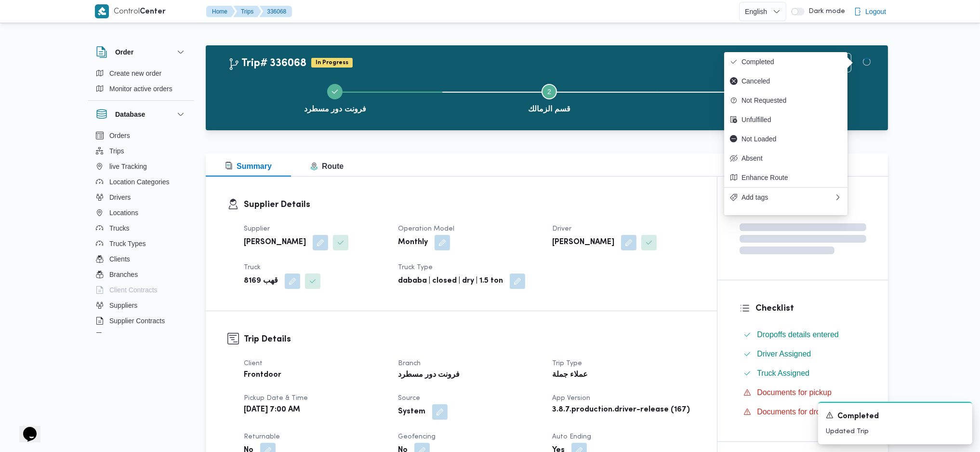  I want to click on b: عملاء جملة, so click(570, 375).